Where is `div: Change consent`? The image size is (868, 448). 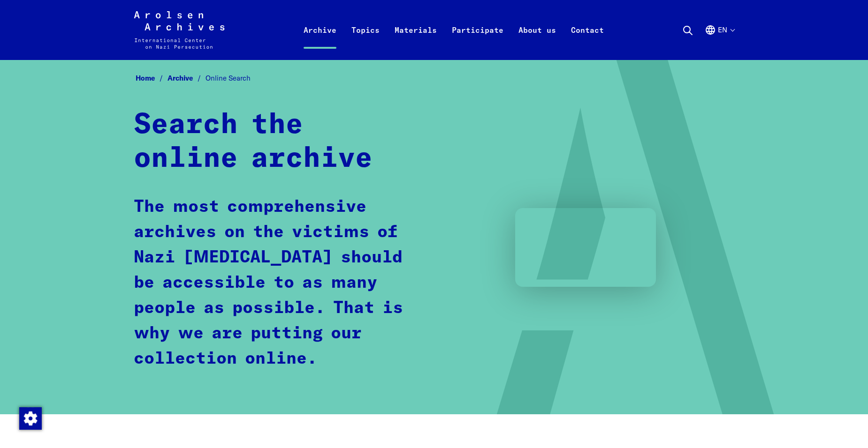 div: Change consent is located at coordinates (30, 418).